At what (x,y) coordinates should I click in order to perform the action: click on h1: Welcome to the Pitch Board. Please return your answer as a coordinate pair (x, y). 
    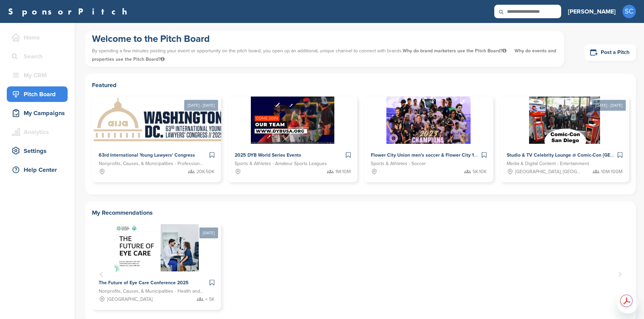
    Looking at the image, I should click on (325, 39).